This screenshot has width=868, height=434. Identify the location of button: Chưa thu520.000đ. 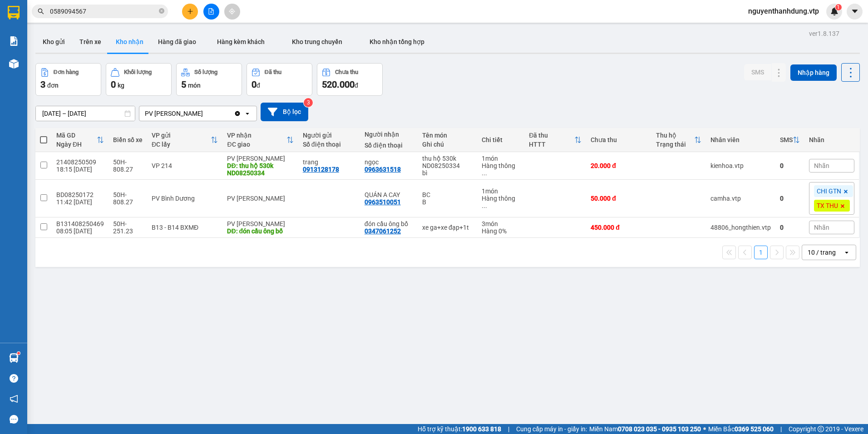
(349, 79).